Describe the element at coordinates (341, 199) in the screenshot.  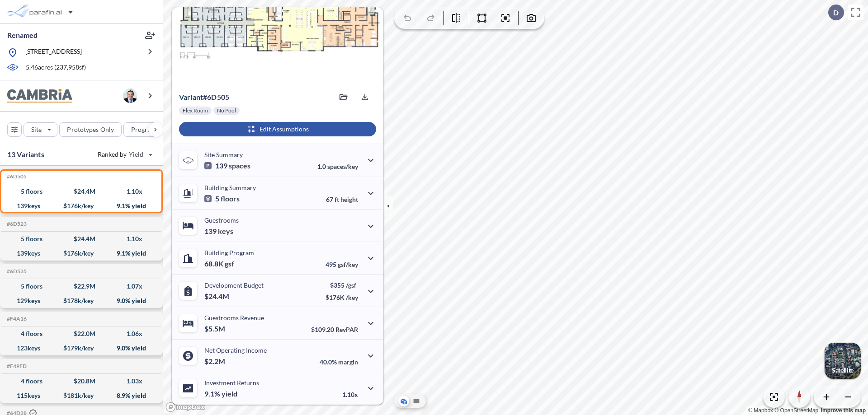
I see `p: 67` at that location.